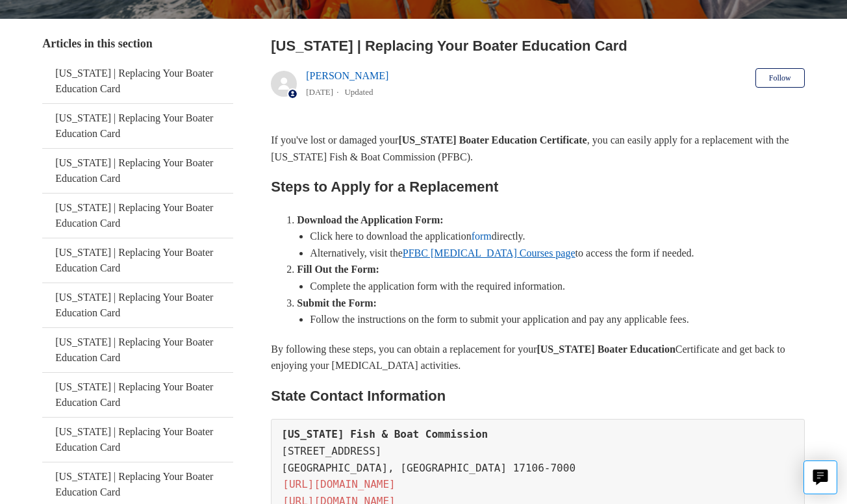  What do you see at coordinates (370, 220) in the screenshot?
I see `strong: Download the Application Form:` at bounding box center [370, 220].